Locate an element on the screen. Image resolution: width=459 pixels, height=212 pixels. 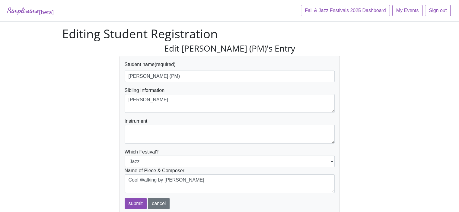
form: Which Festival? is located at coordinates (229, 135).